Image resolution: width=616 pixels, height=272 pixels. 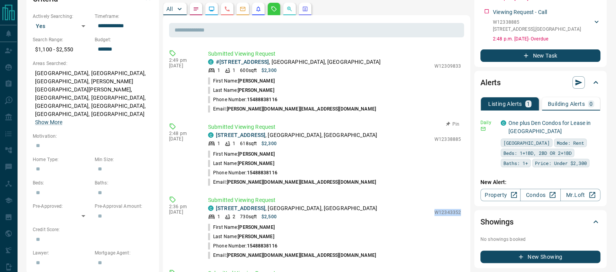 What do you see at coordinates (62, 160) in the screenshot?
I see `p: Home Type:` at bounding box center [62, 160].